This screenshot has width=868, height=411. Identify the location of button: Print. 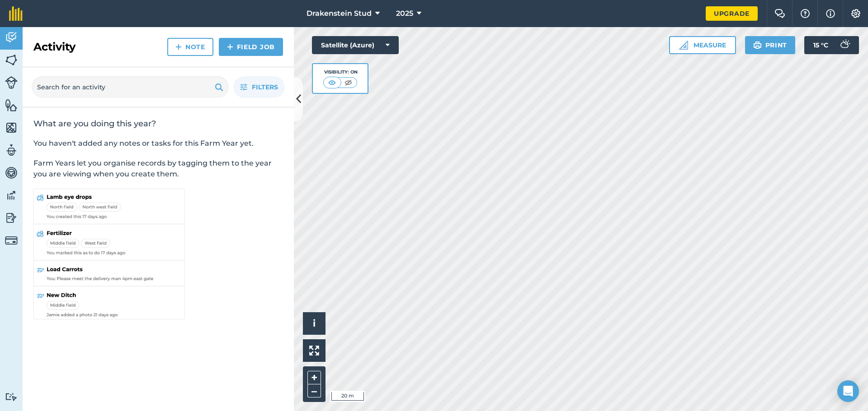
(770, 45).